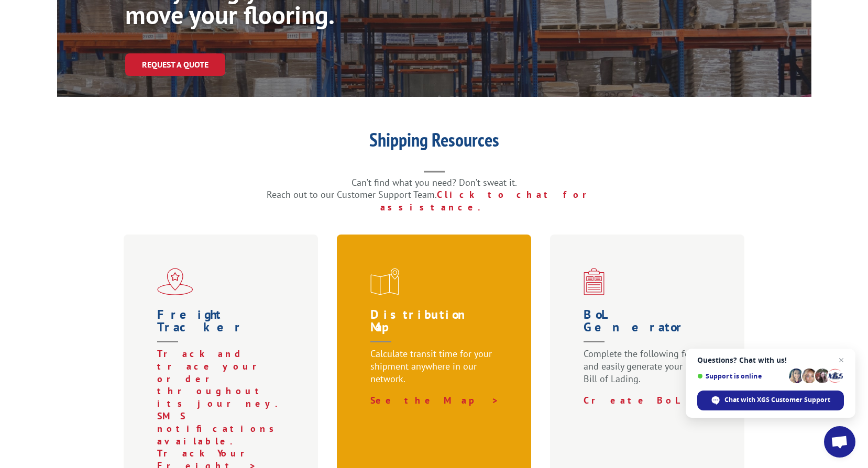 The image size is (868, 468). I want to click on a: Create BoL >, so click(641, 400).